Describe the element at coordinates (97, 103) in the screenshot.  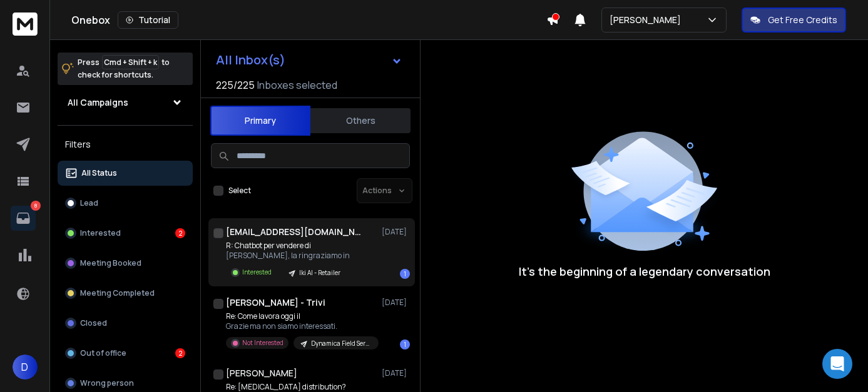
I see `h1: All Campaigns` at that location.